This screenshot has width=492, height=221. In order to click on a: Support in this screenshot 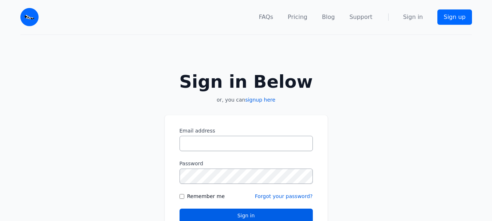, I will do `click(361, 17)`.